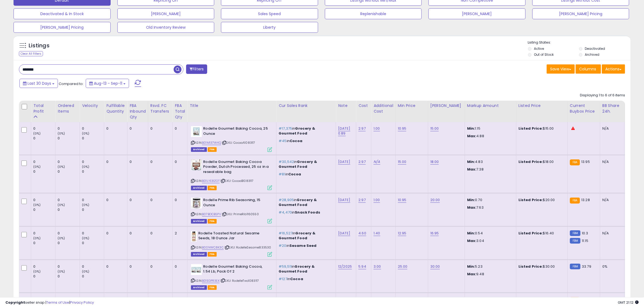 The height and width of the screenshot is (308, 644). I want to click on button: Actions, so click(614, 69).